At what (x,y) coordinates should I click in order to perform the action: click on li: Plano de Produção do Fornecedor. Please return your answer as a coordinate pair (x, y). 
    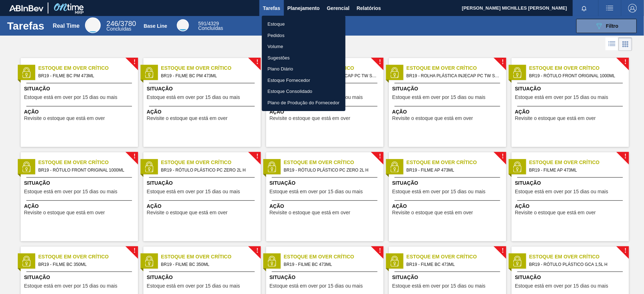
    Looking at the image, I should click on (303, 102).